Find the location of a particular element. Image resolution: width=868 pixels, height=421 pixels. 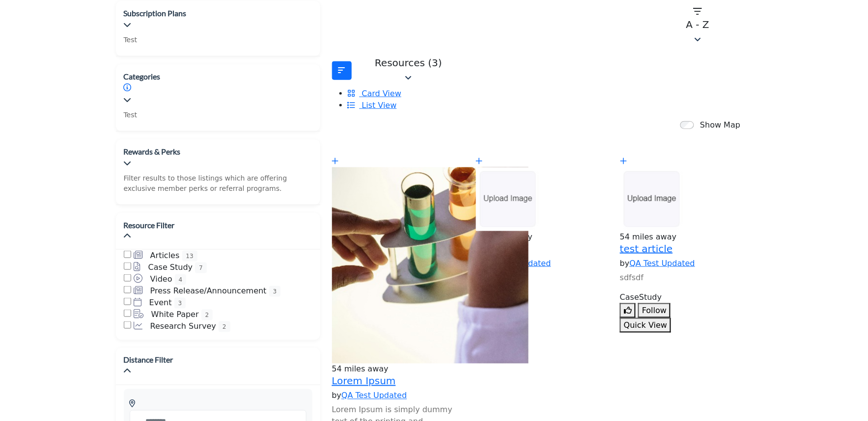

img: Lorem Ipsum is located at coordinates (430, 266).